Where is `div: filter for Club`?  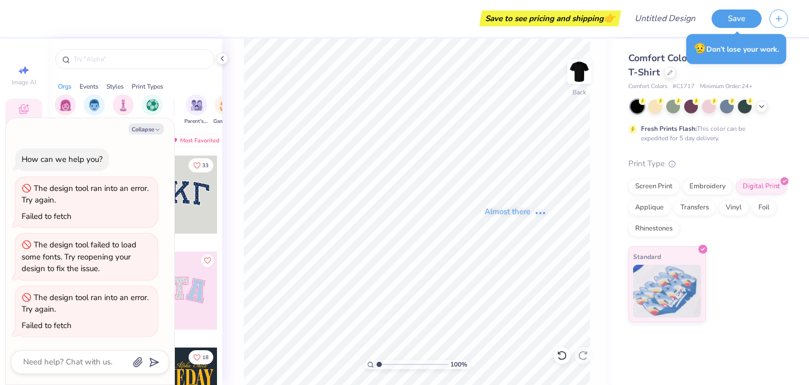 div: filter for Club is located at coordinates (123, 110).